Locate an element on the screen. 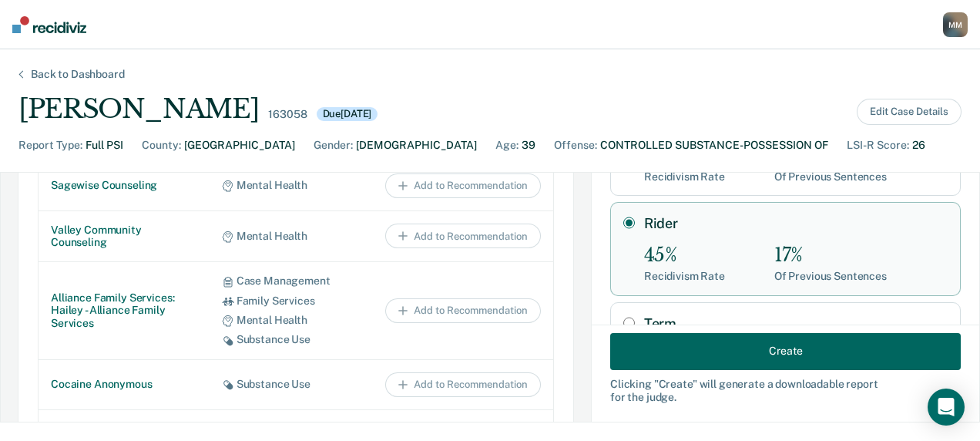 This screenshot has height=441, width=980. div: Report Type : is located at coordinates (50, 145).